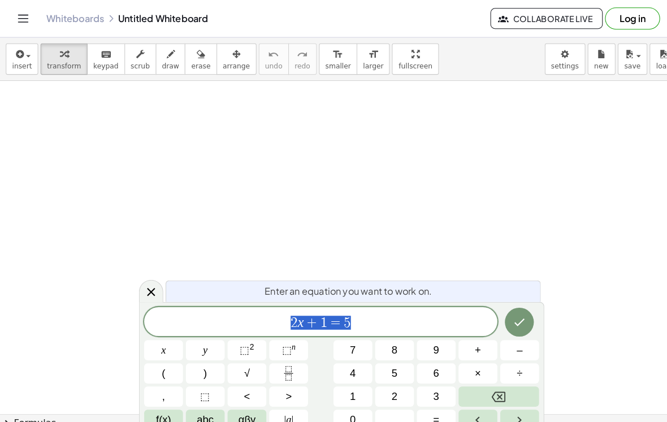 The height and width of the screenshot is (422, 667). What do you see at coordinates (241, 409) in the screenshot?
I see `button: Greek alphabet` at bounding box center [241, 409].